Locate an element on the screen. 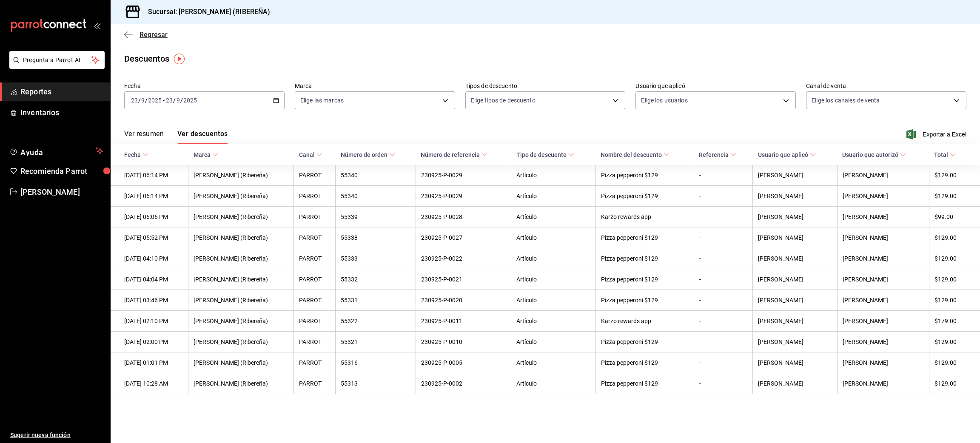 Image resolution: width=980 pixels, height=443 pixels. span: Fecha is located at coordinates (136, 155).